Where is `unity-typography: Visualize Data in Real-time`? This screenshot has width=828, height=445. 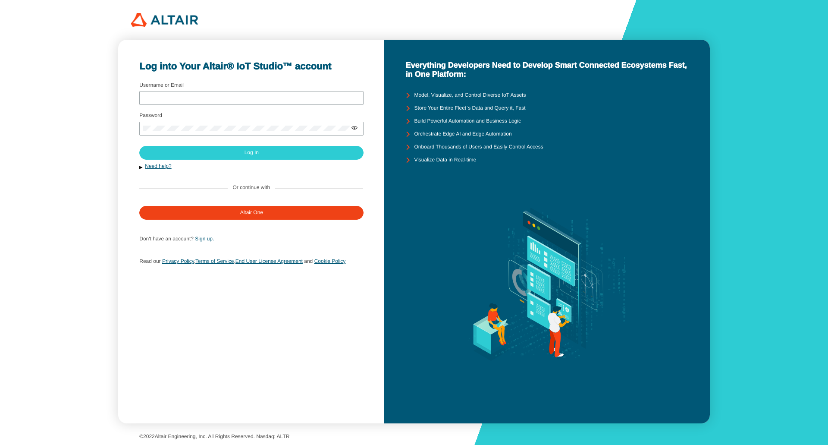 unity-typography: Visualize Data in Real-time is located at coordinates (445, 160).